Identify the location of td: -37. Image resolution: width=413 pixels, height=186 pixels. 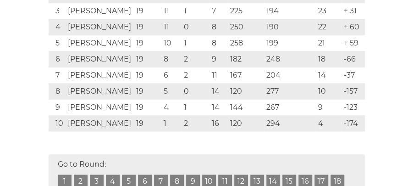
(353, 75).